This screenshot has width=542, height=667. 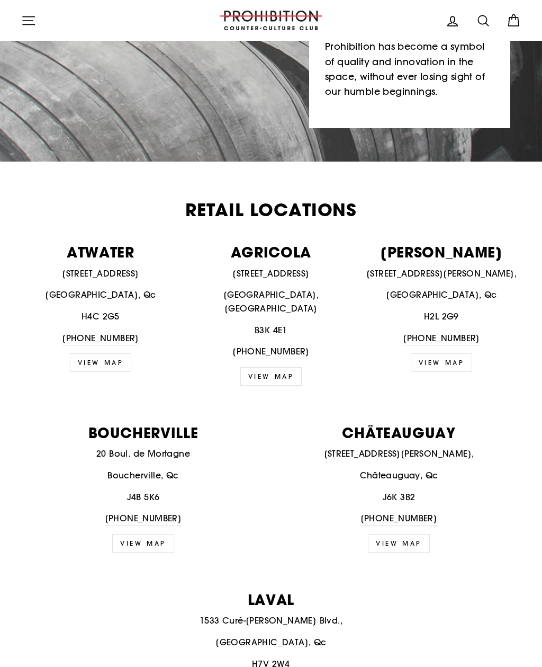 What do you see at coordinates (271, 20) in the screenshot?
I see `img: PROHIBITION COUNTER-CULTURE CLUB` at bounding box center [271, 20].